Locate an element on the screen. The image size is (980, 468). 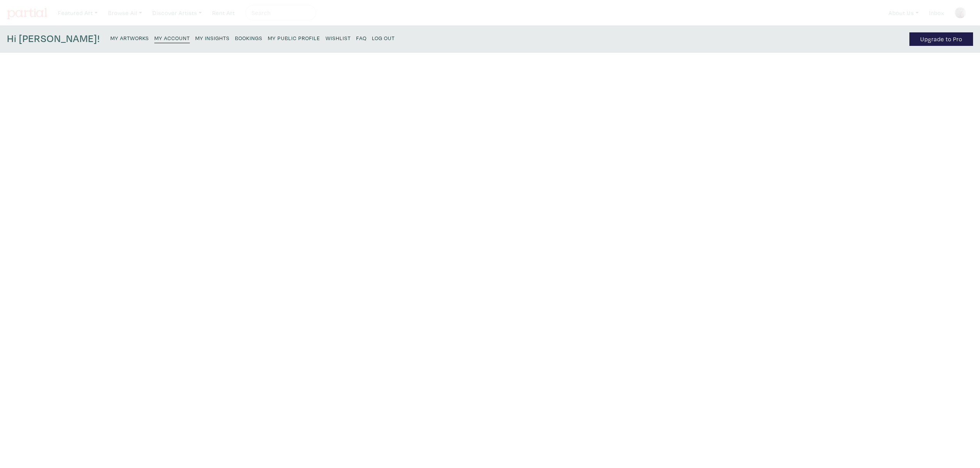
a: My Public Profile is located at coordinates (294, 38).